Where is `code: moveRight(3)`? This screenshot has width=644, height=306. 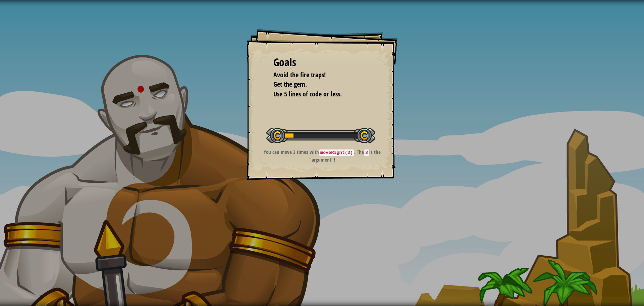 code: moveRight(3) is located at coordinates (336, 153).